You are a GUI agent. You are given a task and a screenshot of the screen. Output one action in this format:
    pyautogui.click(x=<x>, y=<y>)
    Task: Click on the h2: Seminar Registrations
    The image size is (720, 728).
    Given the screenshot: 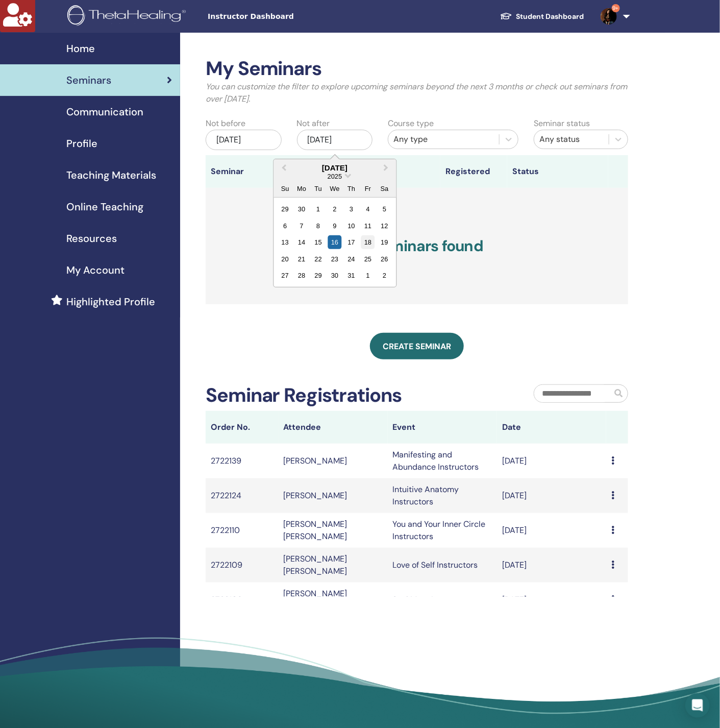 What is the action you would take?
    pyautogui.click(x=304, y=396)
    